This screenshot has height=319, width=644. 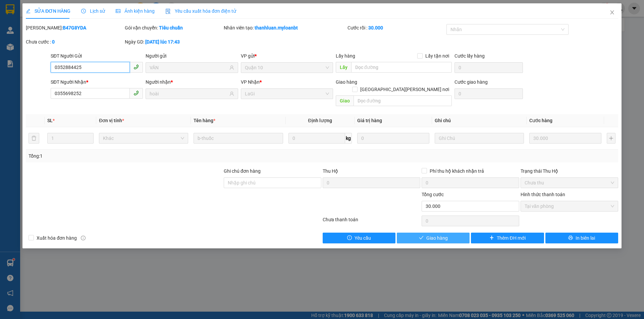 I want to click on div: Người gửi, so click(x=192, y=56).